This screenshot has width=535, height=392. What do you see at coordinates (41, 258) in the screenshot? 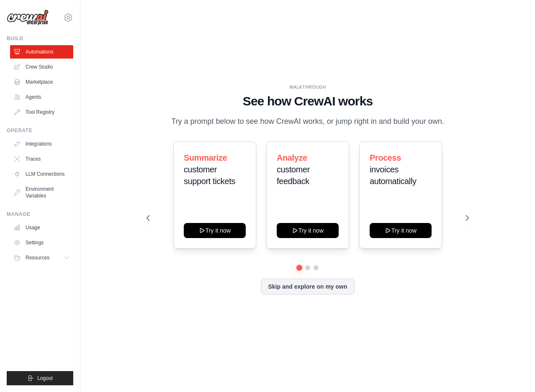
I see `button: Resources` at bounding box center [41, 258].